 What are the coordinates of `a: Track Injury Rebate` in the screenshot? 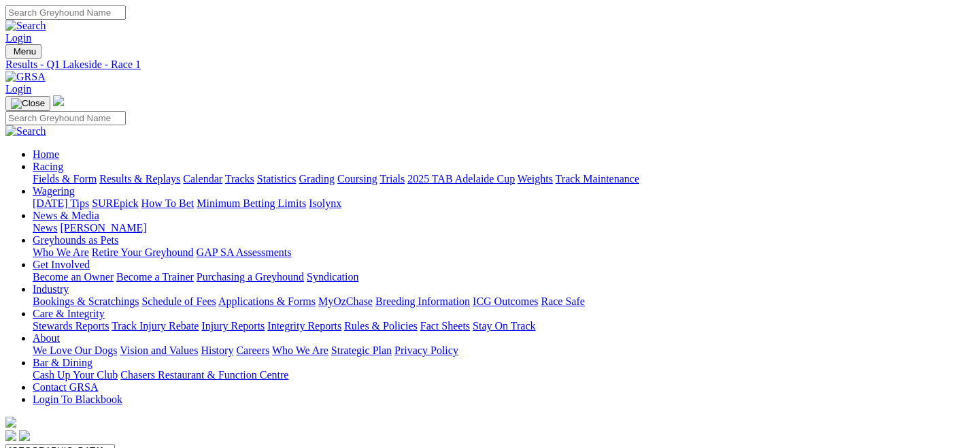 It's located at (155, 325).